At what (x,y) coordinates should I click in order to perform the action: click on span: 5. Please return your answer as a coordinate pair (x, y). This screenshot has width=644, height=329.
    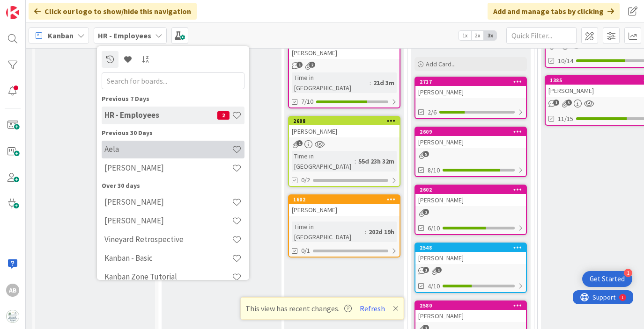
    Looking at the image, I should click on (426, 153).